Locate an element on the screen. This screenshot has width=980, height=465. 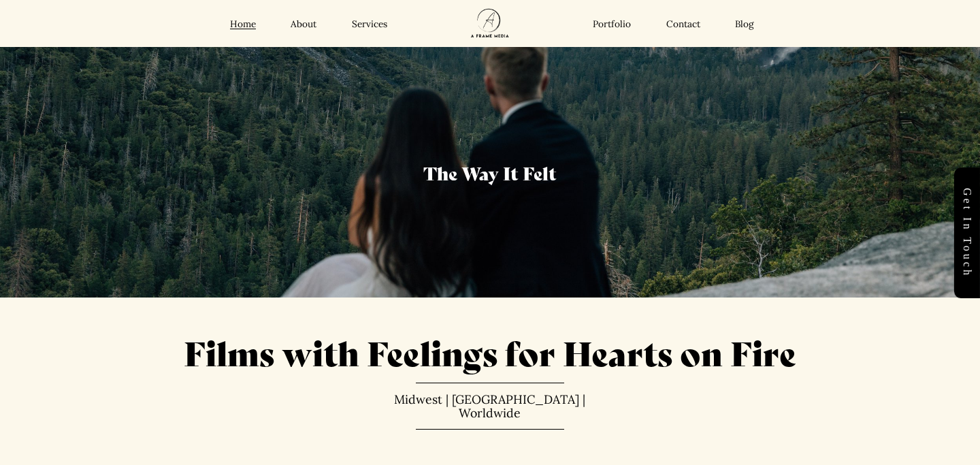
a: Portfolio is located at coordinates (612, 24).